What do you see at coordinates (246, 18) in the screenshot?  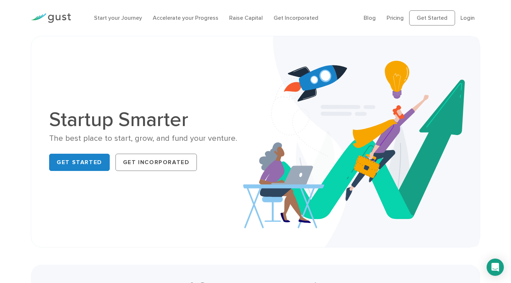 I see `a: Raise Capital` at bounding box center [246, 18].